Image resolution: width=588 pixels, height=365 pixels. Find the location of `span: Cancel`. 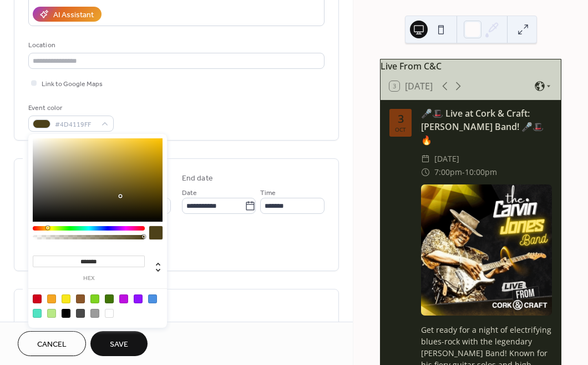

span: Cancel is located at coordinates (51, 344).